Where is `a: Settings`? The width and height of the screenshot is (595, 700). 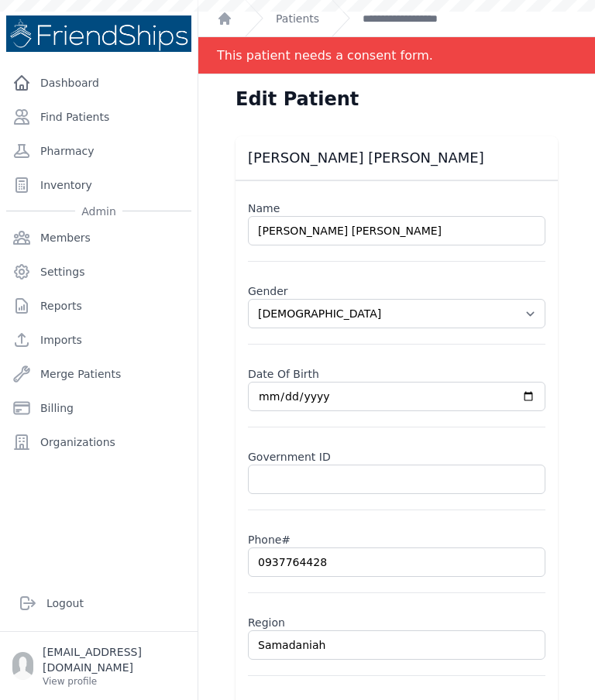 a: Settings is located at coordinates (99, 272).